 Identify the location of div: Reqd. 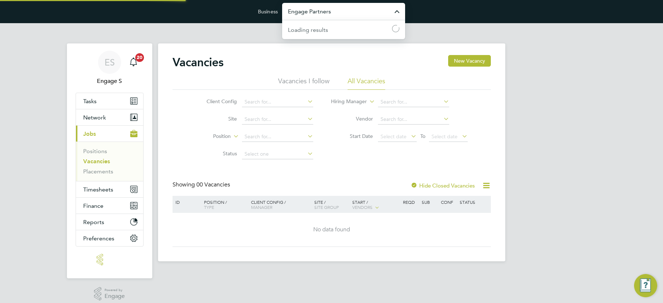
(410, 202).